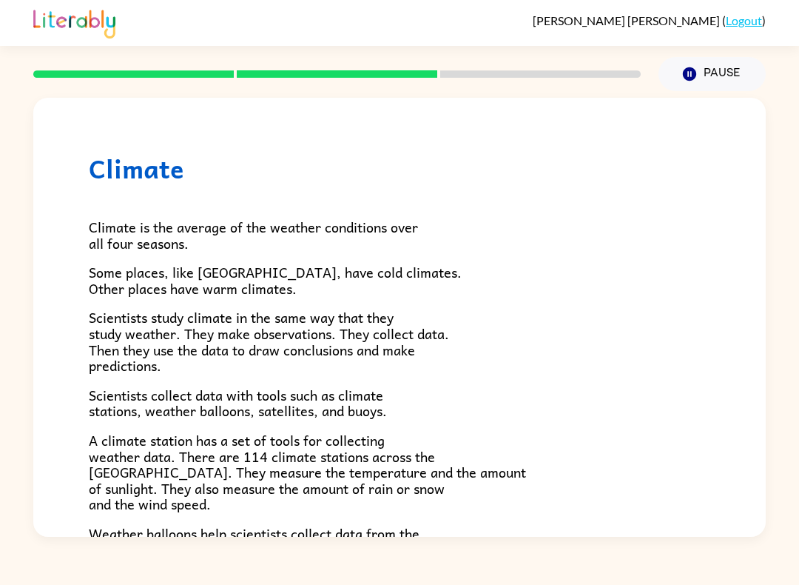  What do you see at coordinates (307, 471) in the screenshot?
I see `span: A climate station has a set of tools for collecting weather data. There are 114 climate stations ...` at bounding box center [307, 471].